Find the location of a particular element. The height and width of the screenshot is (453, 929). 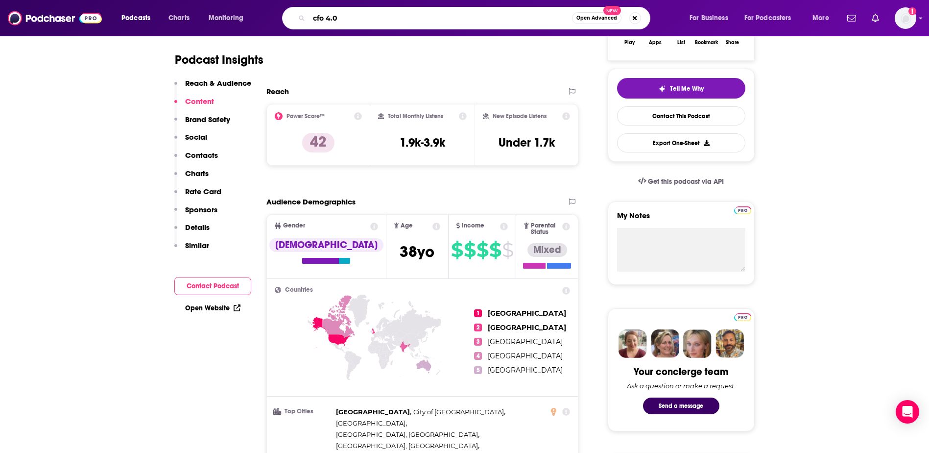

h3: Top Cities is located at coordinates (303, 411).